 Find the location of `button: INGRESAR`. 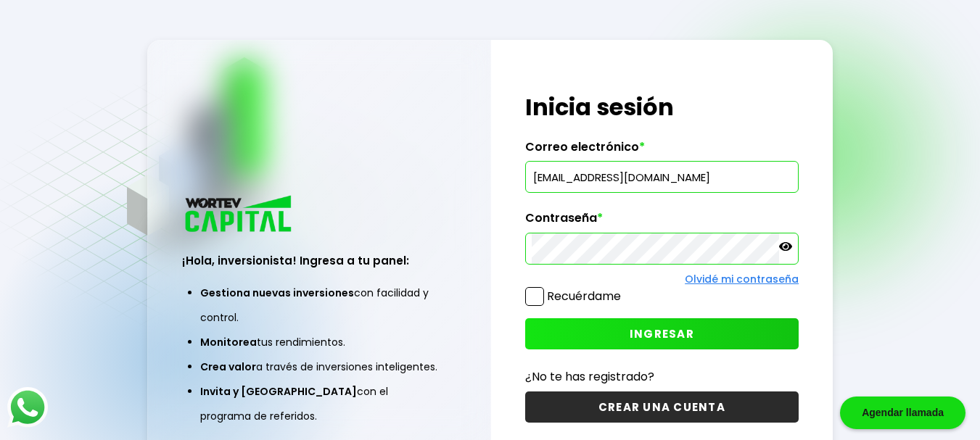

button: INGRESAR is located at coordinates (662, 334).